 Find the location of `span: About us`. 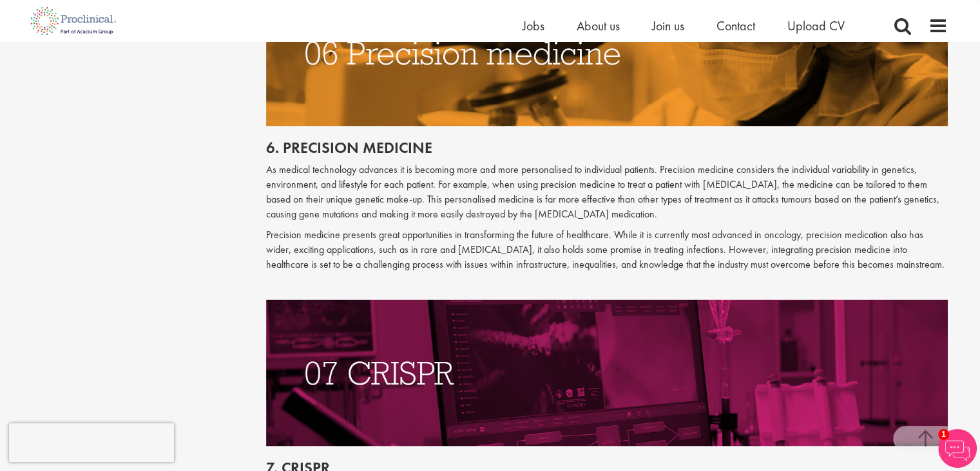

span: About us is located at coordinates (598, 26).